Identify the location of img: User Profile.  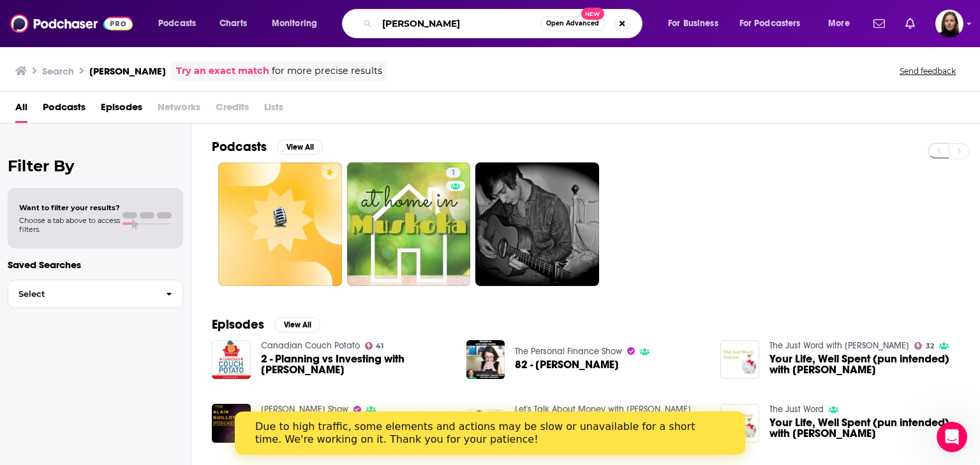
(949, 24).